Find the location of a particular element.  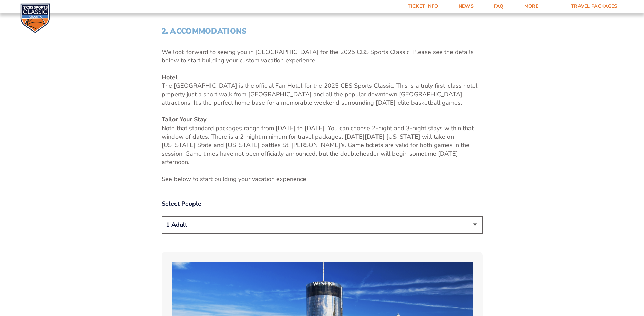

img: CBS Sports Classic is located at coordinates (35, 18).